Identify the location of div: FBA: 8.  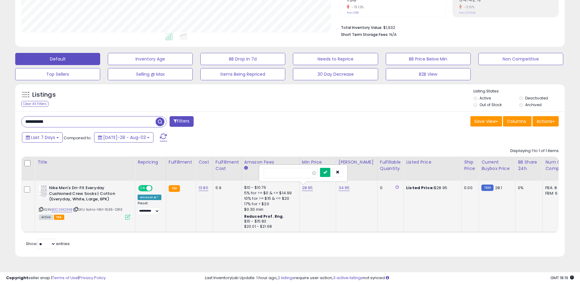
(555, 188).